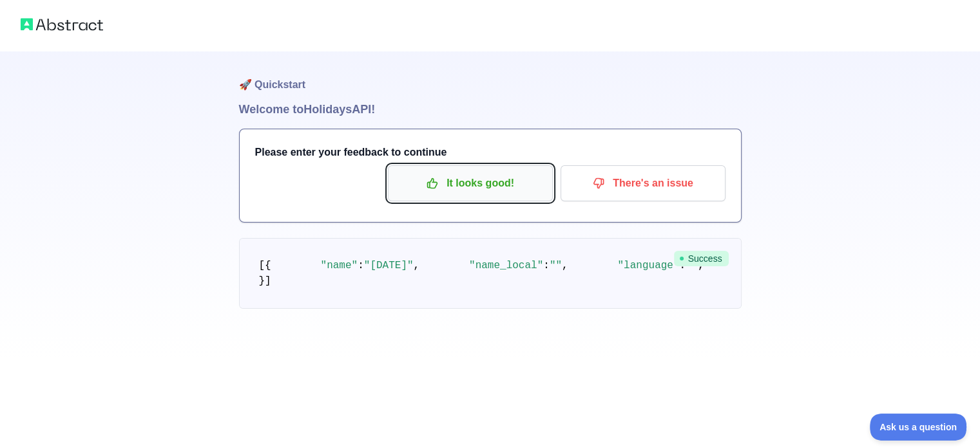 This screenshot has width=980, height=447. What do you see at coordinates (62, 24) in the screenshot?
I see `img: Abstract logo` at bounding box center [62, 24].